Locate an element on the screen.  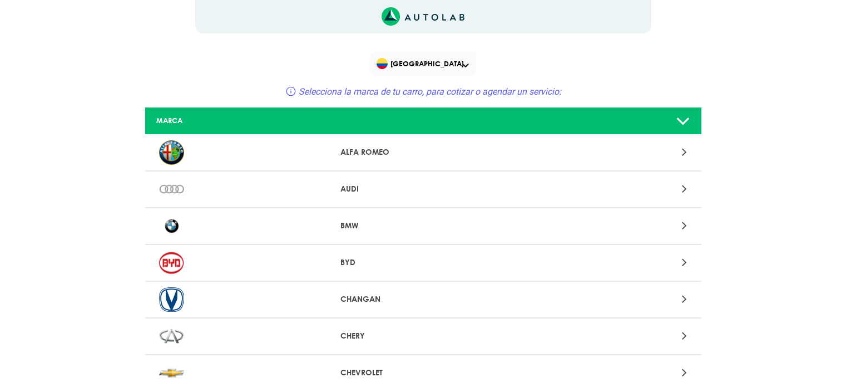
p: CHEVROLET is located at coordinates (423, 372).